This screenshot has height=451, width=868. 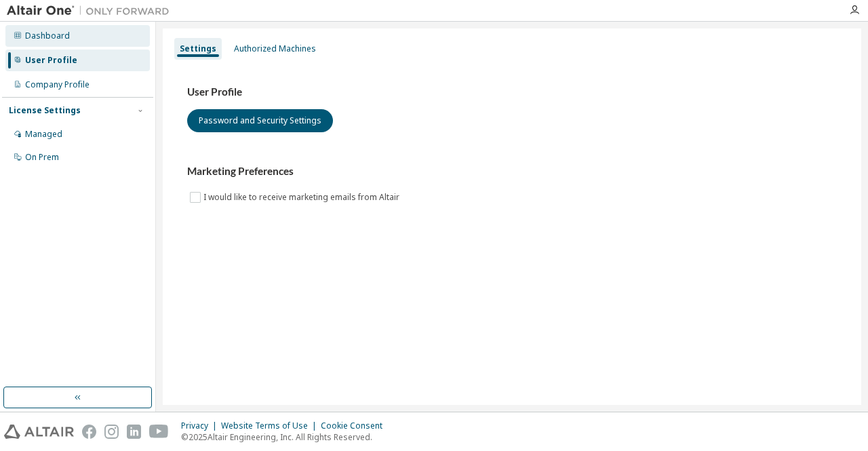 What do you see at coordinates (158, 431) in the screenshot?
I see `img: youtube.svg` at bounding box center [158, 431].